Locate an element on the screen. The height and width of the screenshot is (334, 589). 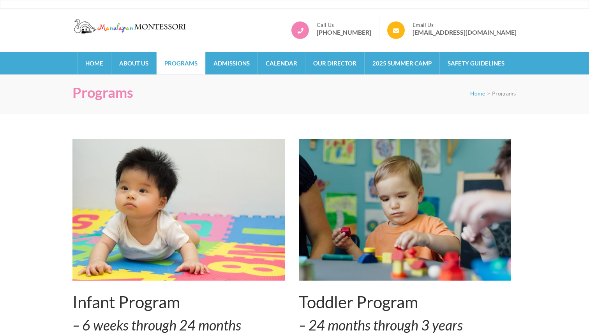
a: 2025 Summer Camp is located at coordinates (402, 63).